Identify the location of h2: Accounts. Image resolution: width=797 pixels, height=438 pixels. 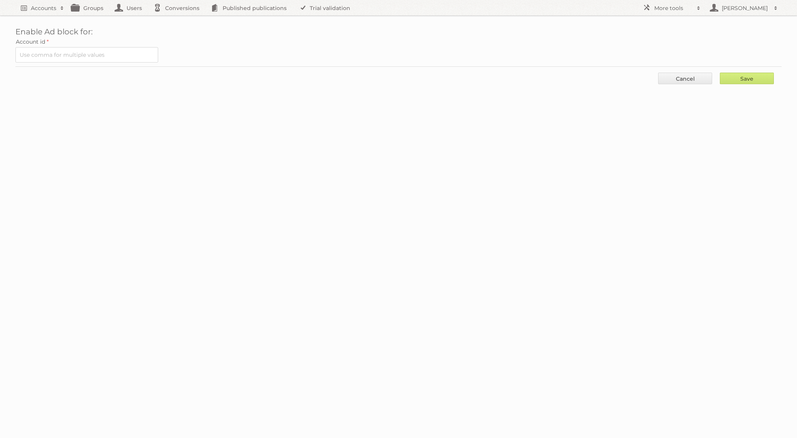
(44, 8).